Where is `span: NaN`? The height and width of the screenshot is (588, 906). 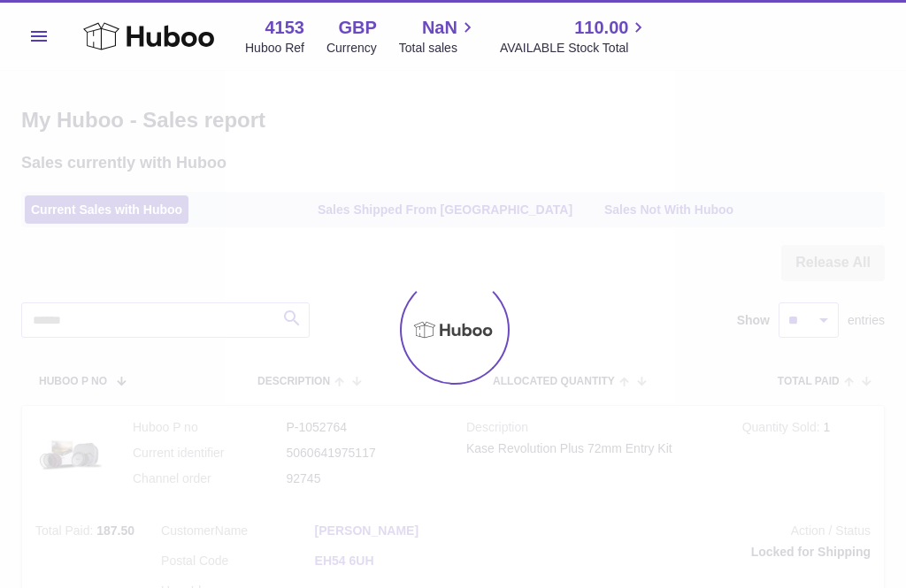
span: NaN is located at coordinates (440, 28).